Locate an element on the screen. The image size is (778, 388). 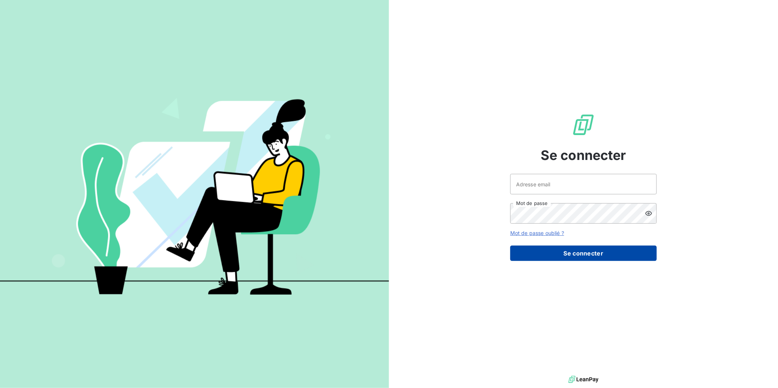
input: placeholder is located at coordinates (583, 184).